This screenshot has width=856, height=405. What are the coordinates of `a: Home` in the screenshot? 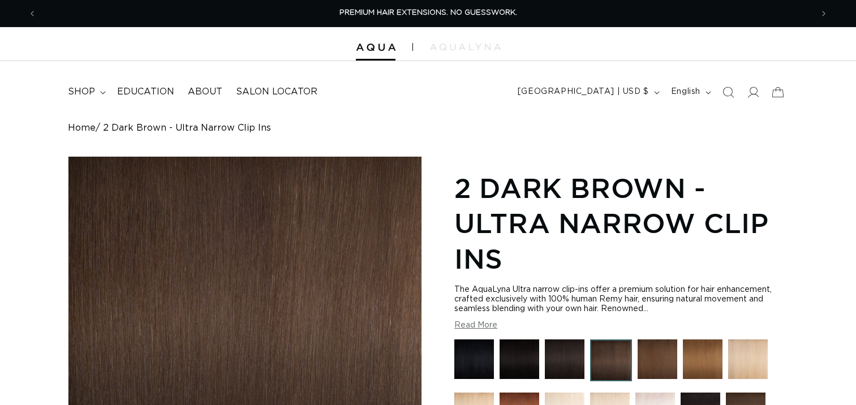 It's located at (82, 128).